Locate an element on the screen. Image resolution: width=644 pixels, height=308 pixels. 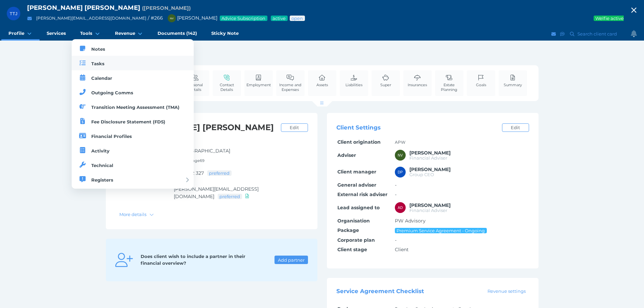
div: Trevor Thomas Jenkins is located at coordinates (14, 14).